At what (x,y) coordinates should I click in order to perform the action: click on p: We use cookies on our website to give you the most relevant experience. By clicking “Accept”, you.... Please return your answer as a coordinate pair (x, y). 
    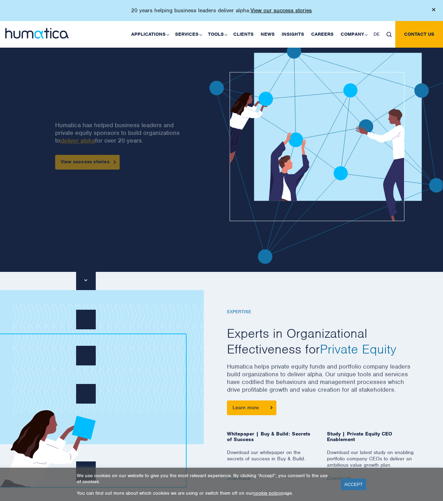
    Looking at the image, I should click on (204, 479).